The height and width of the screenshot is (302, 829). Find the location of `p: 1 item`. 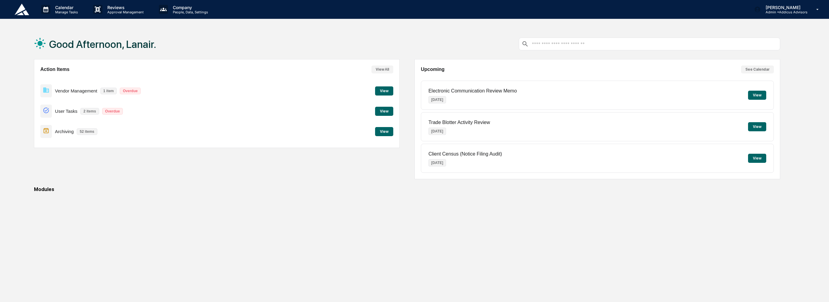

p: 1 item is located at coordinates (109, 91).